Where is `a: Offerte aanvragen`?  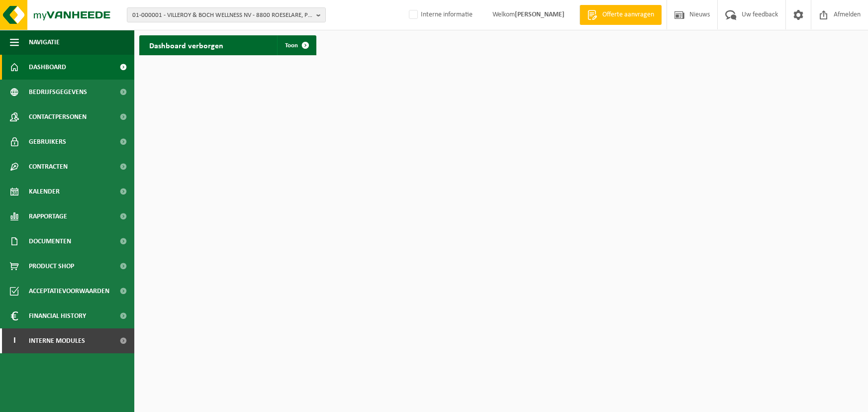 a: Offerte aanvragen is located at coordinates (620, 15).